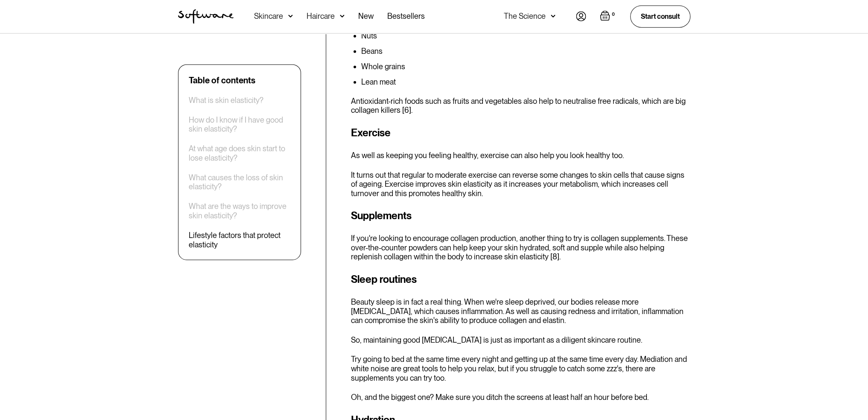 The width and height of the screenshot is (868, 420). What do you see at coordinates (520, 368) in the screenshot?
I see `p: Try going to bed at the same time every night and getting up at the same time every day. Mediatio...` at bounding box center [520, 368].